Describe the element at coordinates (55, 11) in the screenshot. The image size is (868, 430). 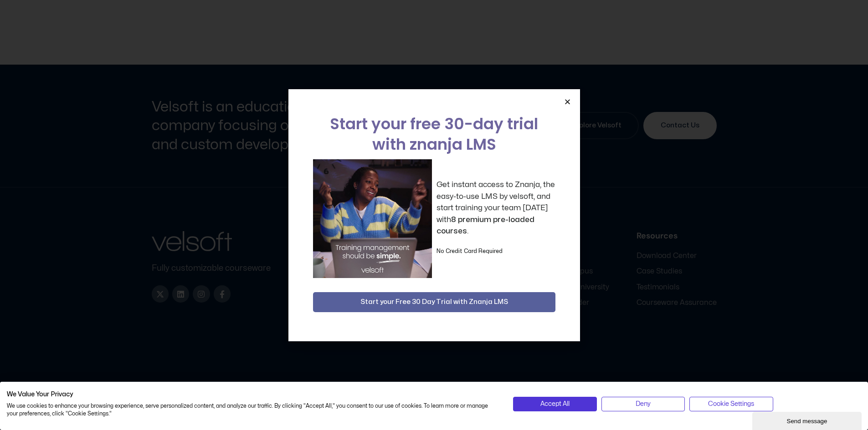
I see `div: Send message` at that location.